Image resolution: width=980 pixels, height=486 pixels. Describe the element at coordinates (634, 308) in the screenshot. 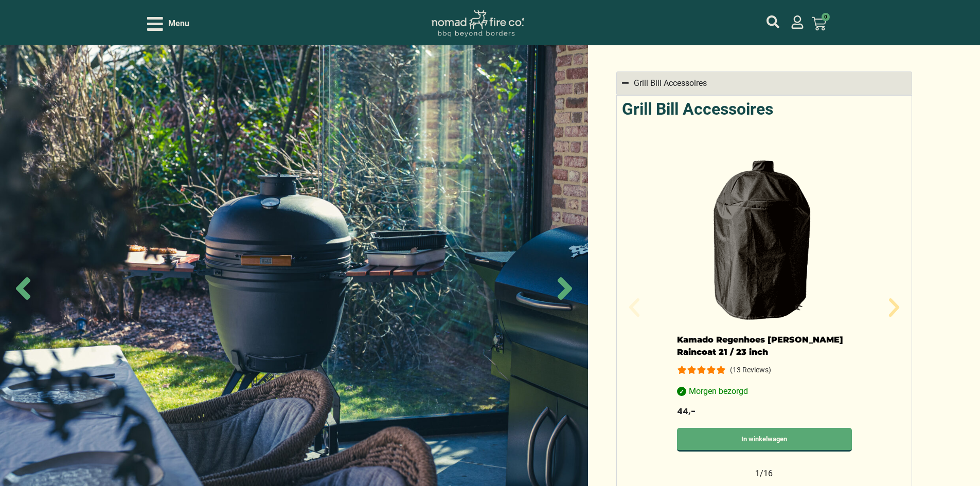

I see `div: Vorige slide` at that location.